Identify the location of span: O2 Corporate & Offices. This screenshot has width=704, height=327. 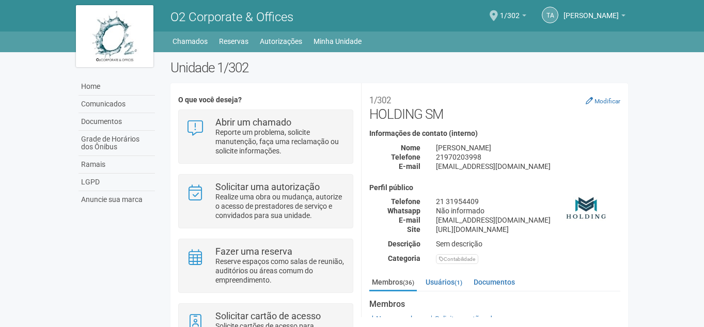
(232, 17).